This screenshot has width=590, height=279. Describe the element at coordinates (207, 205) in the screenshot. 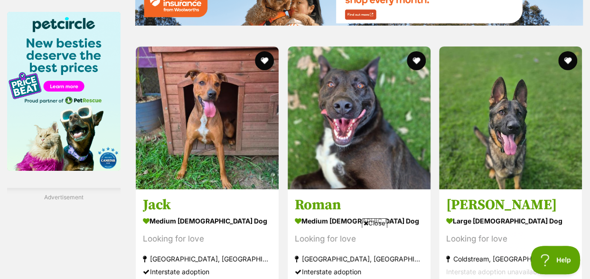

I see `h3: Jack` at that location.